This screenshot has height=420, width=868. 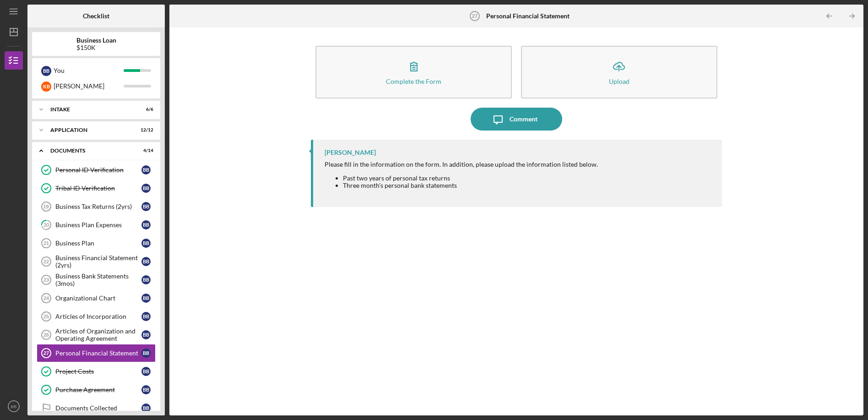 What do you see at coordinates (145, 151) in the screenshot?
I see `div: 4 / 14` at bounding box center [145, 151].